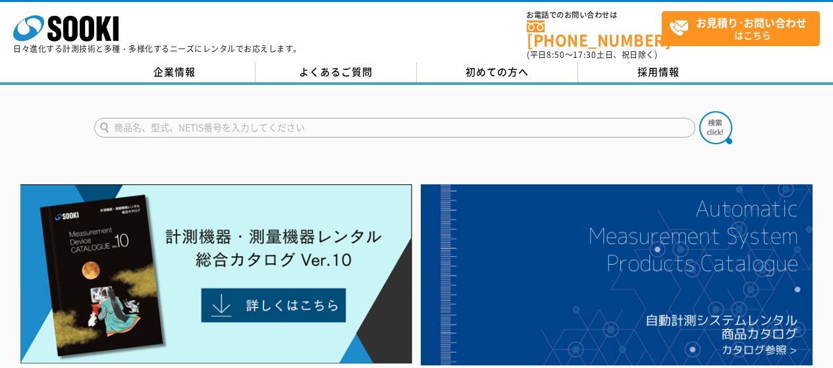 Image resolution: width=833 pixels, height=368 pixels. I want to click on a: 採用情報, so click(658, 72).